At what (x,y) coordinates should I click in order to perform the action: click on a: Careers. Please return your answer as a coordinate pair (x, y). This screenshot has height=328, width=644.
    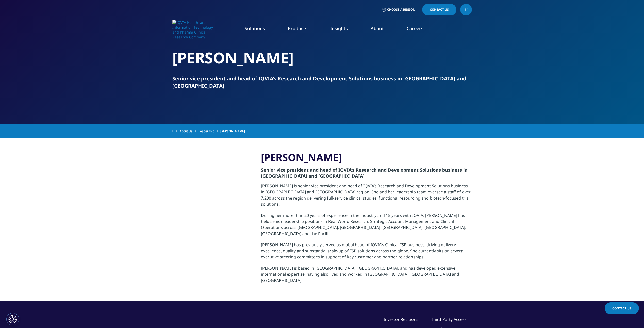
    Looking at the image, I should click on (415, 28).